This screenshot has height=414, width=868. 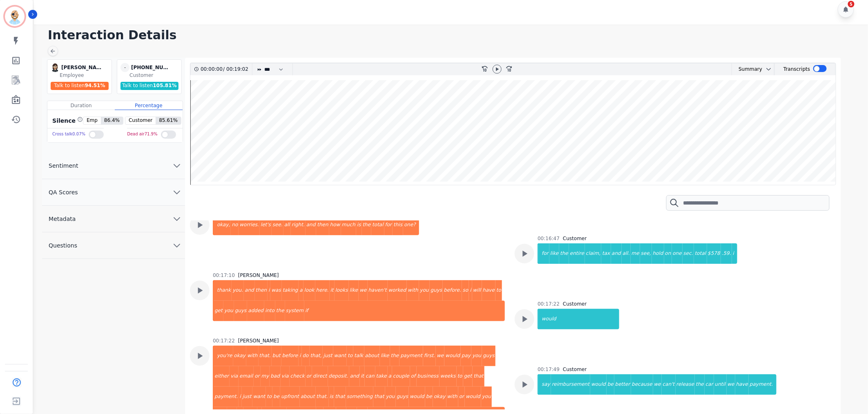 What do you see at coordinates (249, 225) in the screenshot?
I see `div: worries.` at bounding box center [249, 225].